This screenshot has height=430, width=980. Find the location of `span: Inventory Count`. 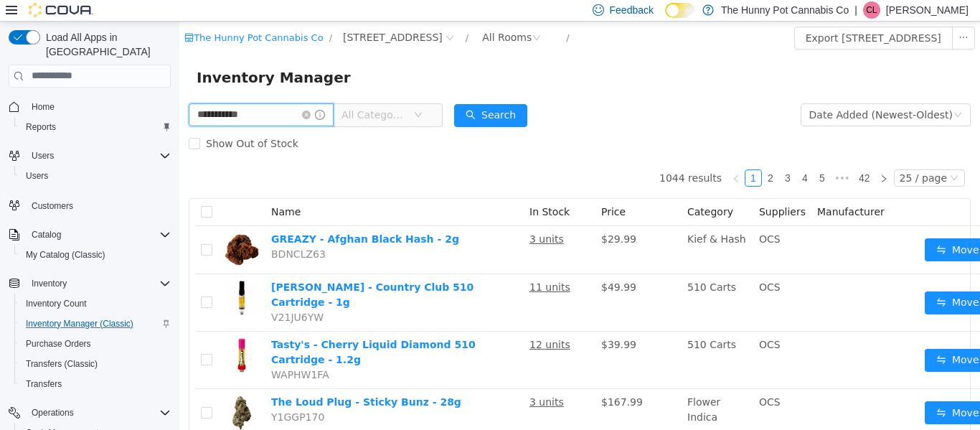

span: Inventory Count is located at coordinates (95, 303).